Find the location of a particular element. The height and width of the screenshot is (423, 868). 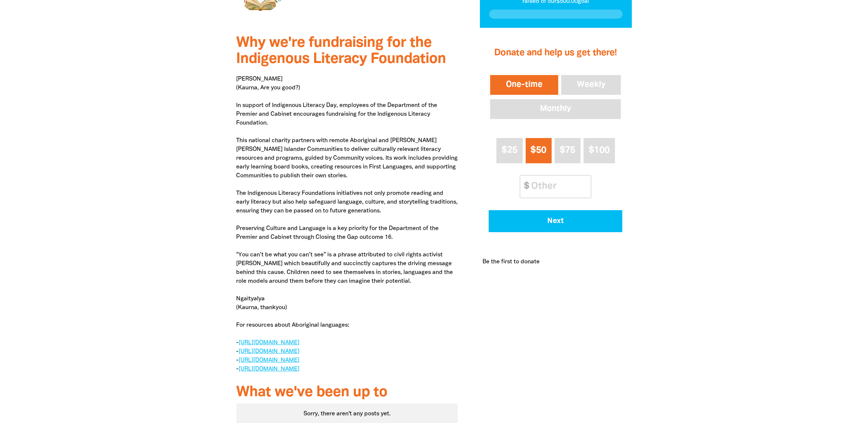

button: Pay with Credit Card is located at coordinates (555, 221).